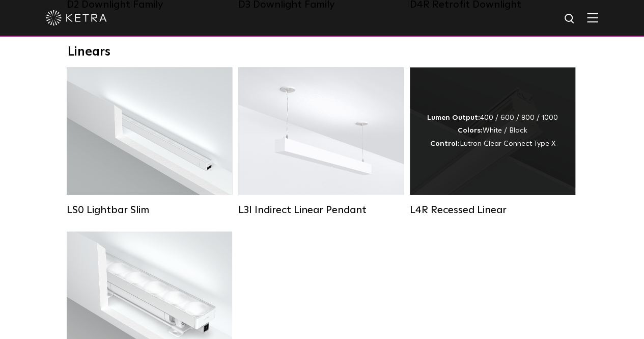 This screenshot has height=339, width=644. I want to click on strong: Colors:, so click(470, 131).